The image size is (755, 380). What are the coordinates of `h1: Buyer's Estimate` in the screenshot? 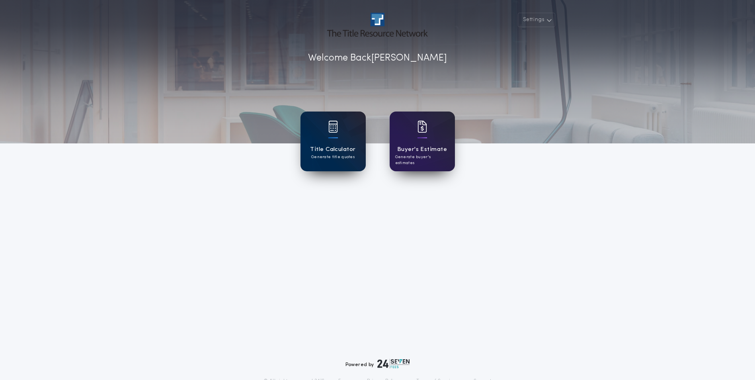 It's located at (422, 149).